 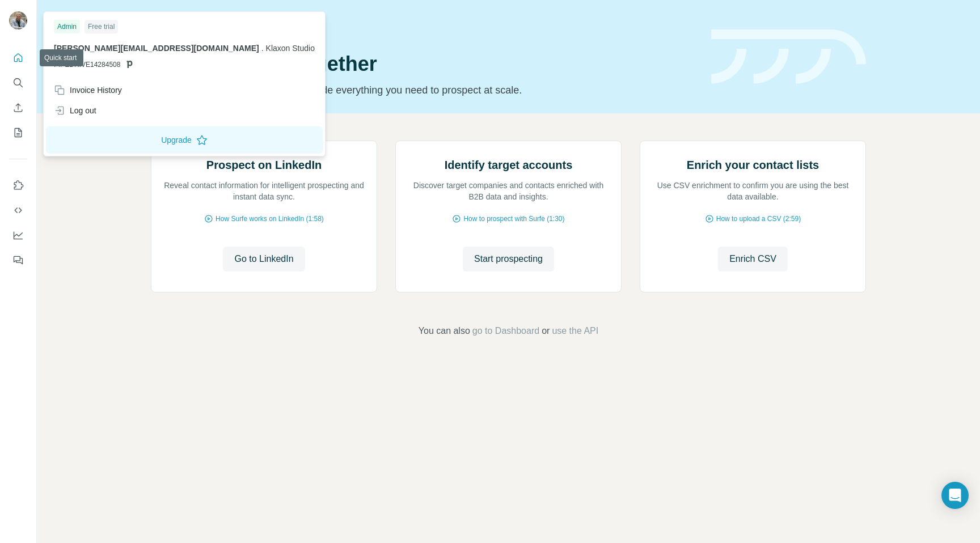 What do you see at coordinates (508, 259) in the screenshot?
I see `span: Start prospecting` at bounding box center [508, 259].